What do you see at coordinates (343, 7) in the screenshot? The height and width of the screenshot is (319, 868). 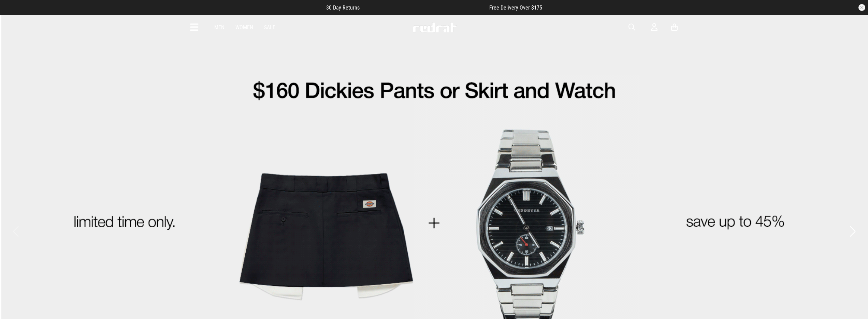 I see `span: 30 Day Returns` at bounding box center [343, 7].